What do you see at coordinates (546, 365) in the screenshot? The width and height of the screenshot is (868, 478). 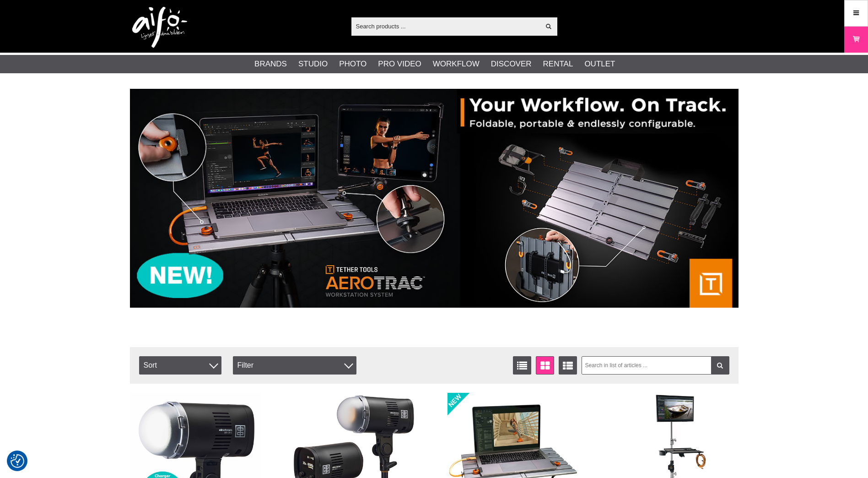 I see `a: Window` at bounding box center [546, 365].